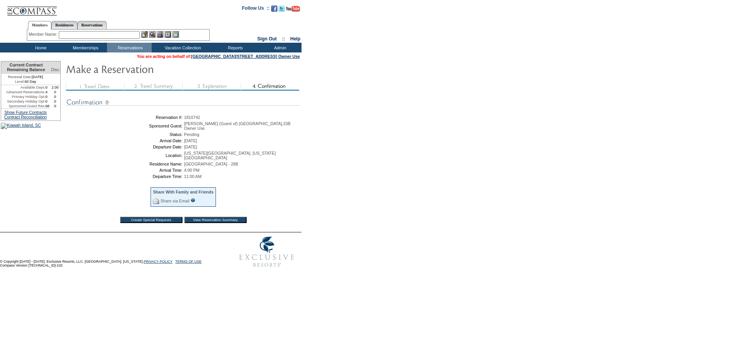 This screenshot has width=747, height=354. Describe the element at coordinates (267, 39) in the screenshot. I see `a: Sign Out` at that location.